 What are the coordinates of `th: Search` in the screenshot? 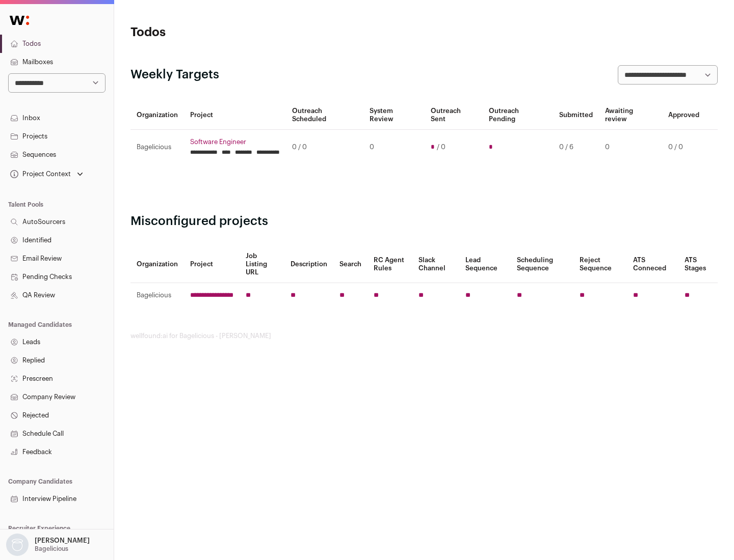 It's located at (350, 264).